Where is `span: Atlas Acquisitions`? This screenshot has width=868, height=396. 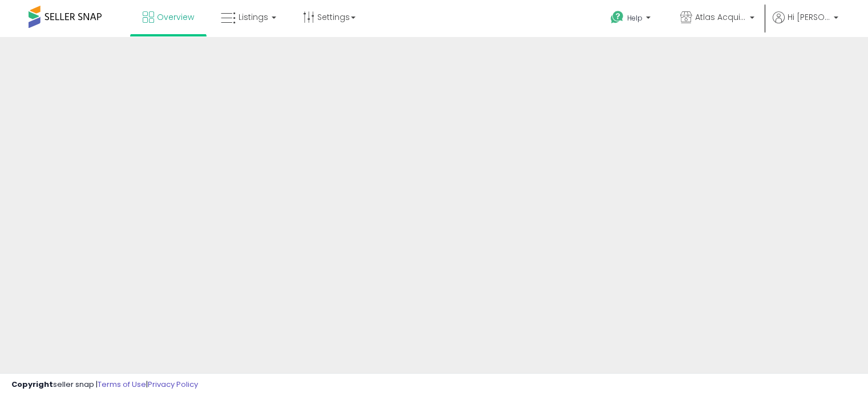
span: Atlas Acquisitions is located at coordinates (721, 17).